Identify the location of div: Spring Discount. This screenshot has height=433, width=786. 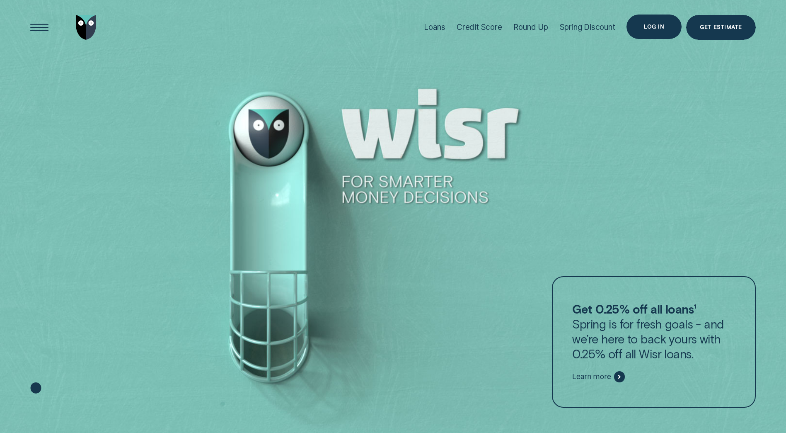
(588, 27).